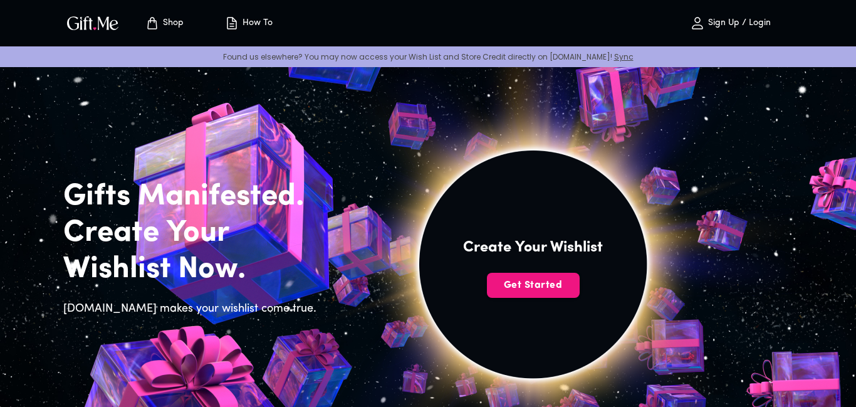 The height and width of the screenshot is (407, 856). I want to click on p: How To, so click(256, 23).